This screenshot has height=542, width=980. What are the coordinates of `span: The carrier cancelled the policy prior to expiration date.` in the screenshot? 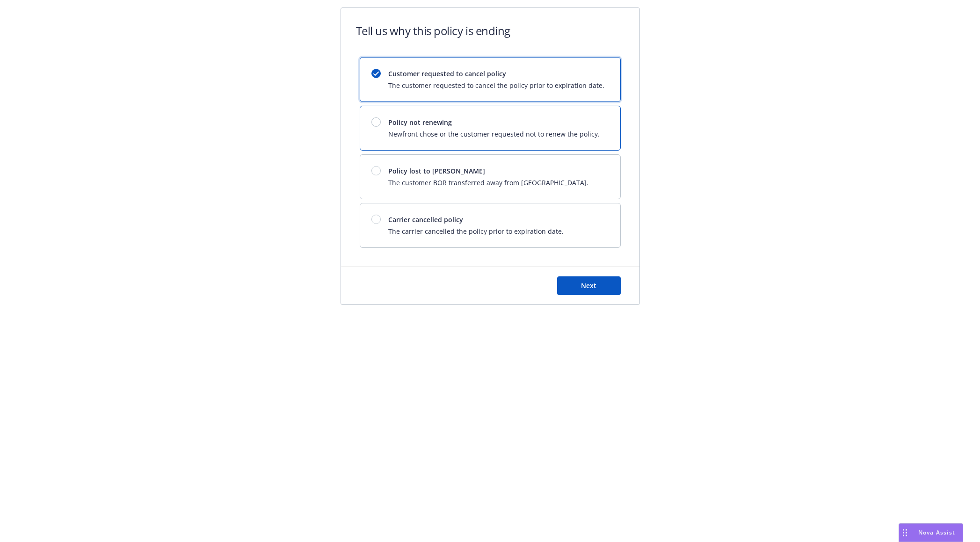 It's located at (476, 231).